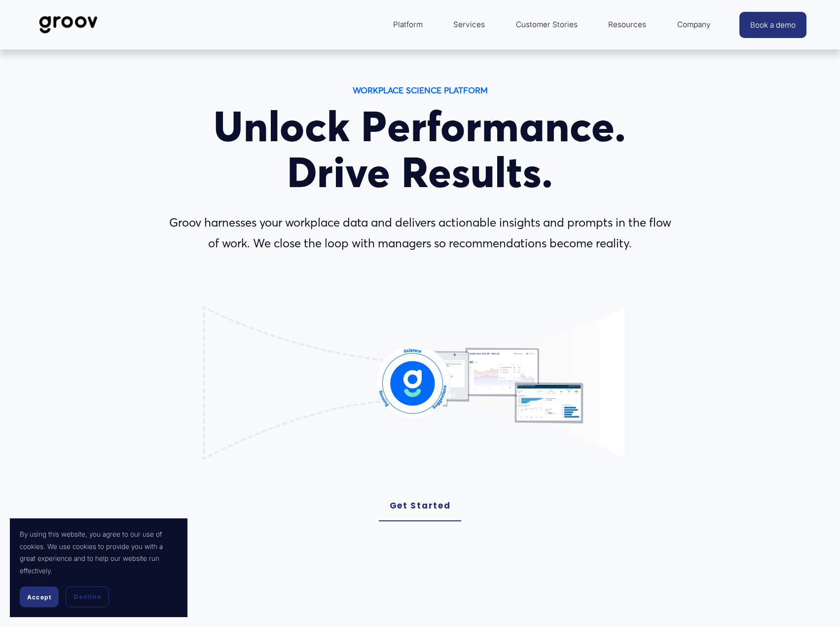 The height and width of the screenshot is (627, 840). Describe the element at coordinates (420, 150) in the screenshot. I see `h1: Unlock Performance. Drive Results.` at that location.